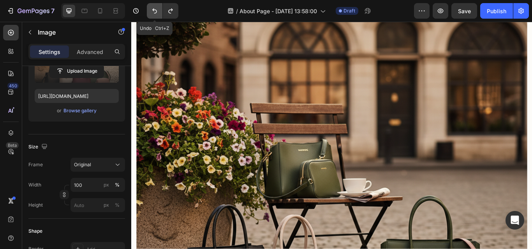 The image size is (532, 249). What do you see at coordinates (464, 11) in the screenshot?
I see `button: Save` at bounding box center [464, 11].